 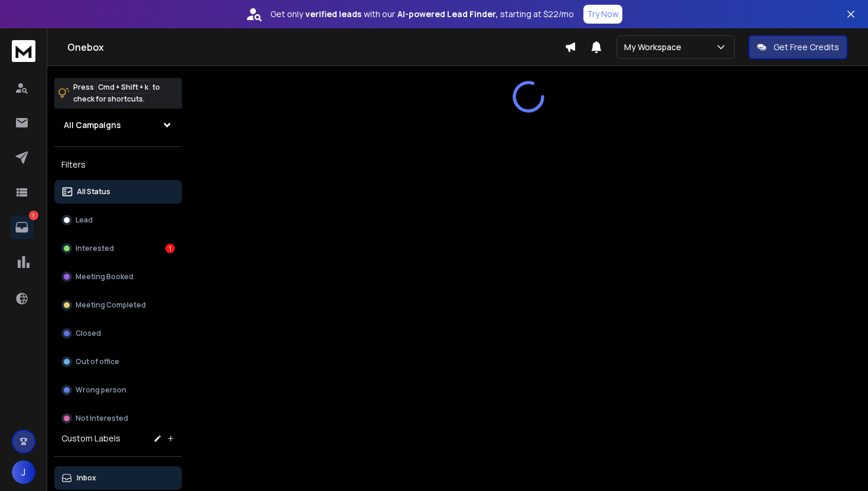 I want to click on button: Not Interested, so click(x=118, y=418).